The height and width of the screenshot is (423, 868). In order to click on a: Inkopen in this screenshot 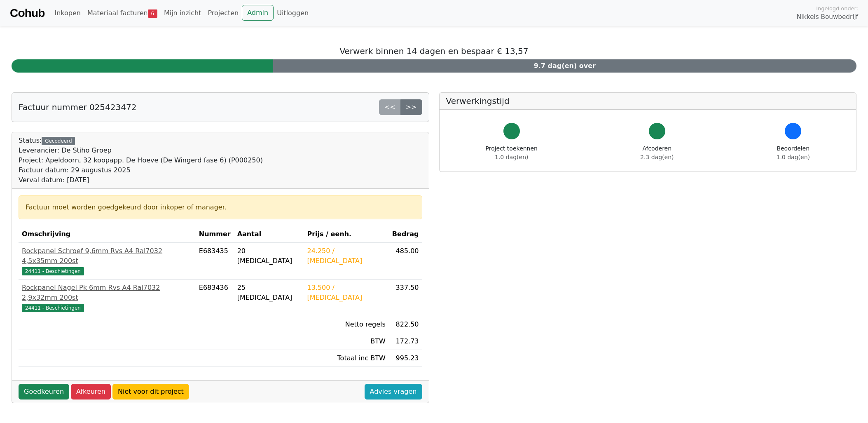, I will do `click(67, 13)`.